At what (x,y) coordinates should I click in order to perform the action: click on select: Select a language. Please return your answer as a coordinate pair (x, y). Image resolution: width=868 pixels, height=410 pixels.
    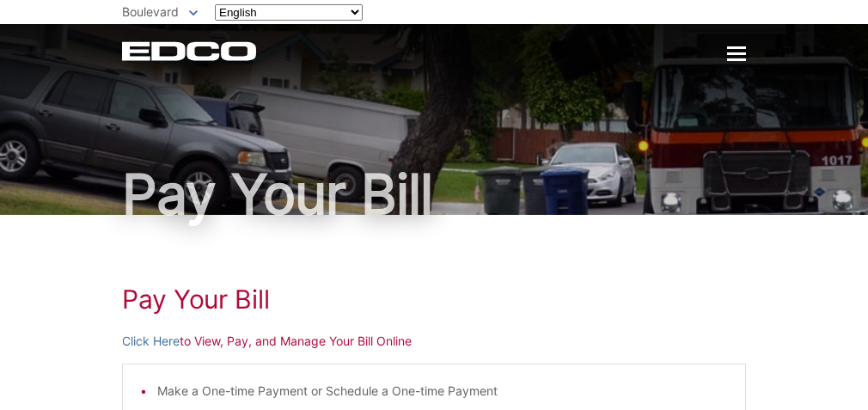
    Looking at the image, I should click on (288, 12).